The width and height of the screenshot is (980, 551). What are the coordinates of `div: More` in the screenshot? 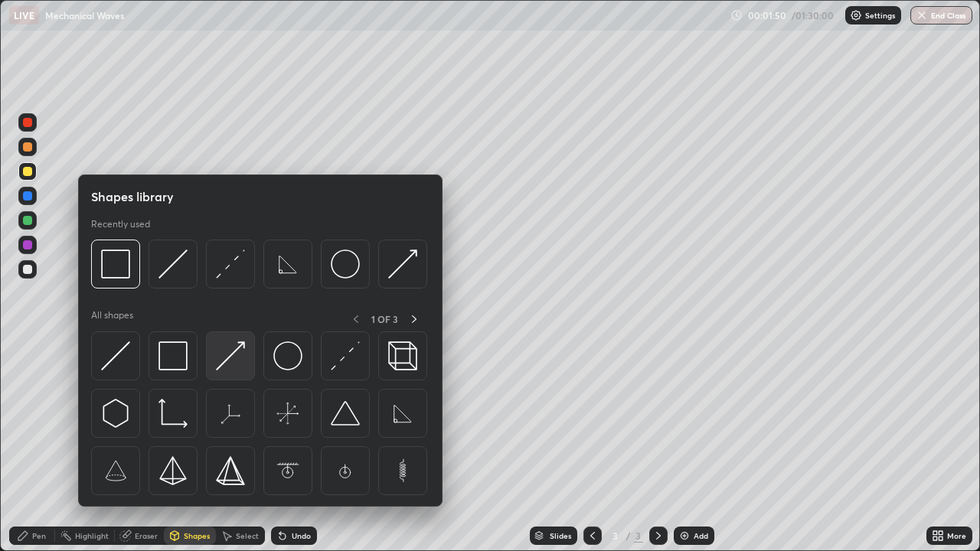 It's located at (956, 536).